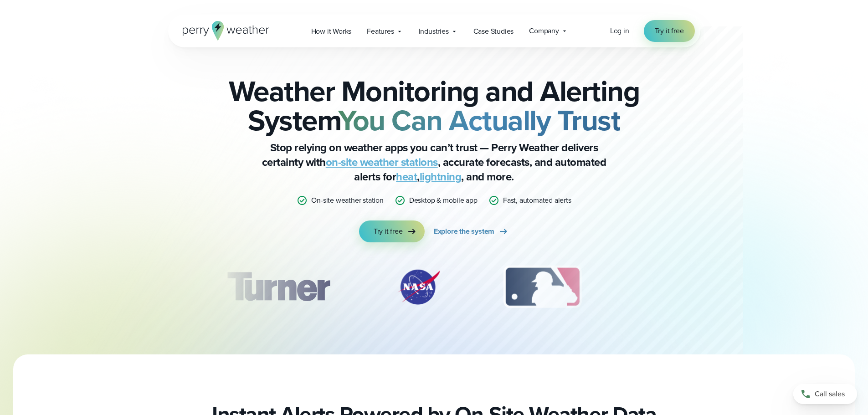 The image size is (868, 415). I want to click on span: Log in, so click(620, 30).